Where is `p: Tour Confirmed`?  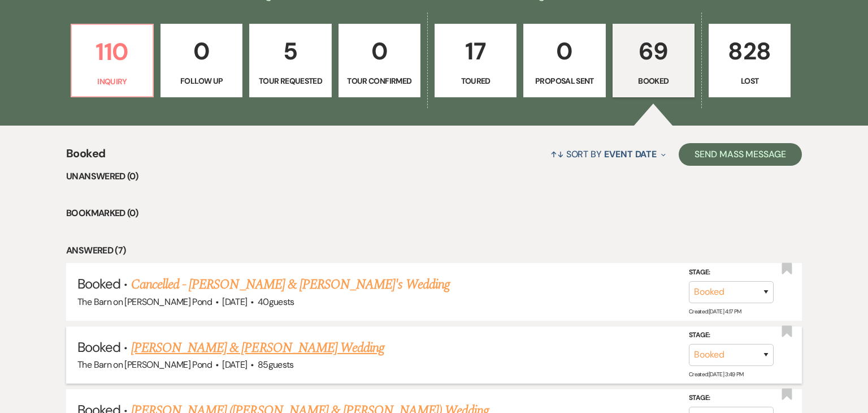
p: Tour Confirmed is located at coordinates (379, 81).